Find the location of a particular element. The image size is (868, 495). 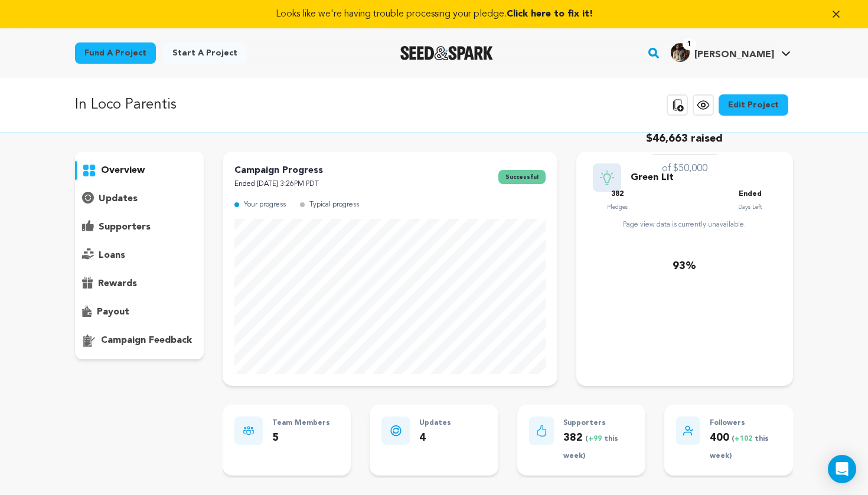

p: Team Members is located at coordinates (301, 424).